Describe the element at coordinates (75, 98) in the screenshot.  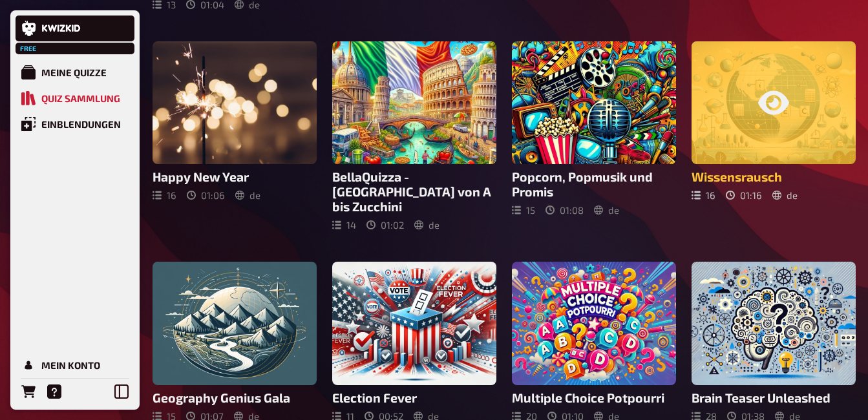
I see `a: Quiz Sammlung` at that location.